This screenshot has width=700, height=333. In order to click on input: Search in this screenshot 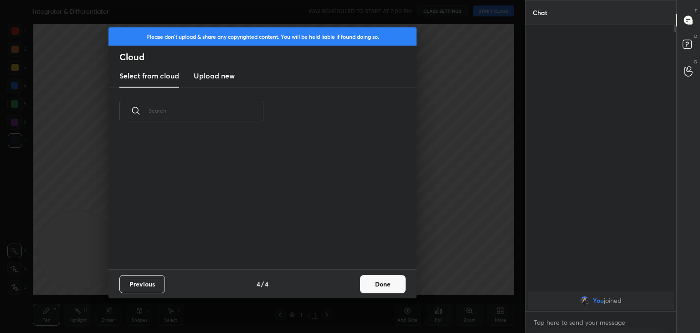, I will do `click(206, 110)`.